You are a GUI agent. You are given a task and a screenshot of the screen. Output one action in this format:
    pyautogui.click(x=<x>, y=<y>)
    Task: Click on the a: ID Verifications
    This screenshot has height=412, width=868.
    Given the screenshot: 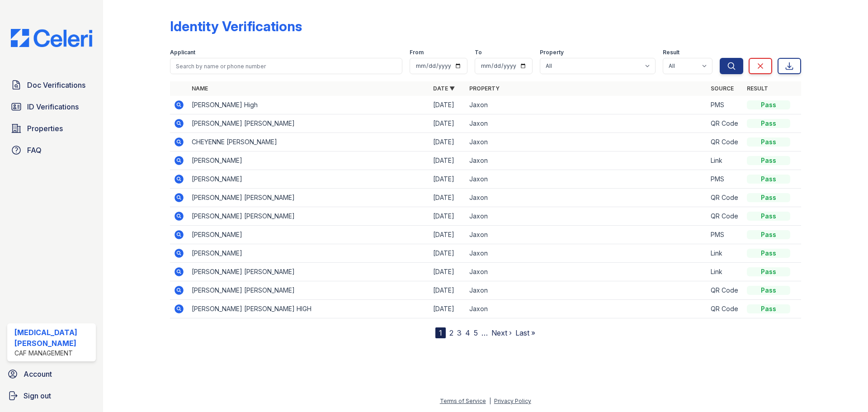 What is the action you would take?
    pyautogui.click(x=52, y=107)
    